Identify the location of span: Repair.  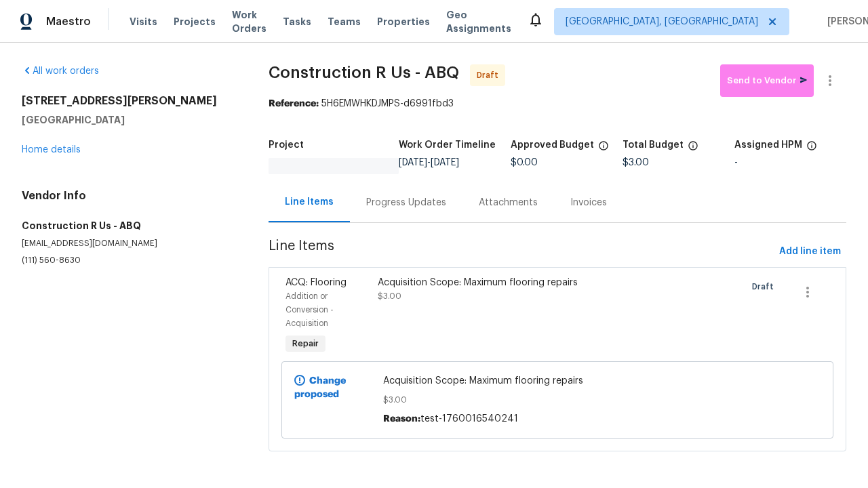
(305, 344).